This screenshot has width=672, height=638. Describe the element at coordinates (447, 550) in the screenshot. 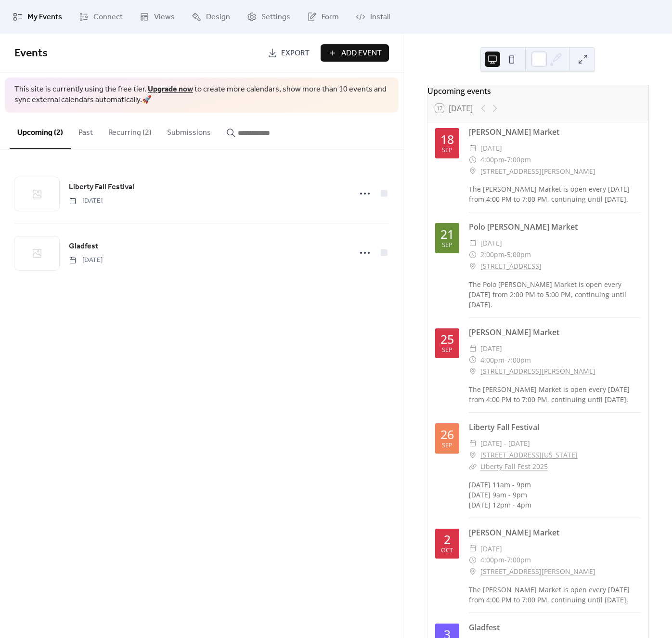

I see `div: Oct` at that location.